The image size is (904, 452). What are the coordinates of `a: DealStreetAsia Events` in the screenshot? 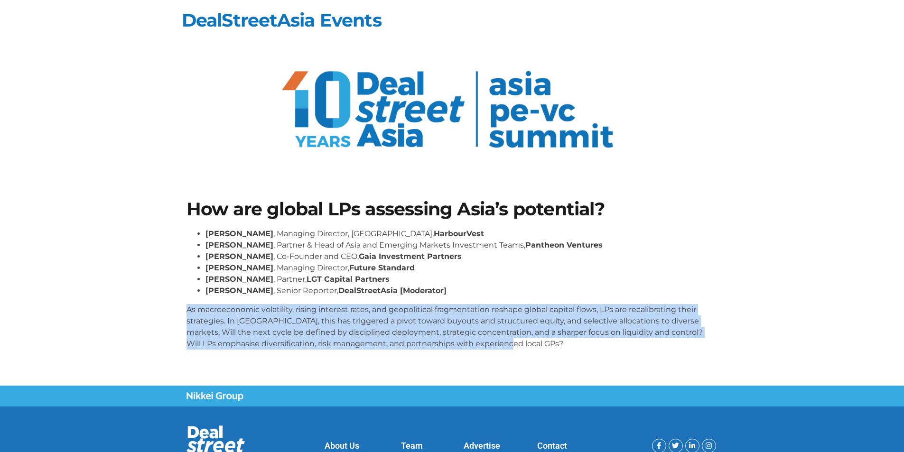 It's located at (281, 20).